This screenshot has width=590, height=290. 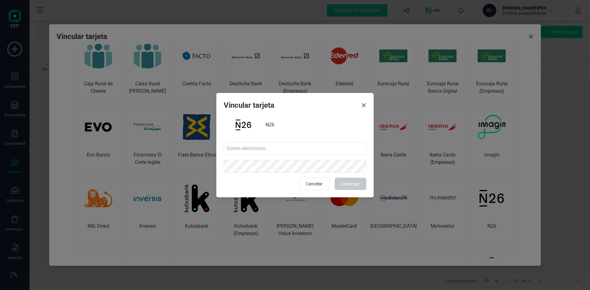 I want to click on span: N26, so click(x=270, y=125).